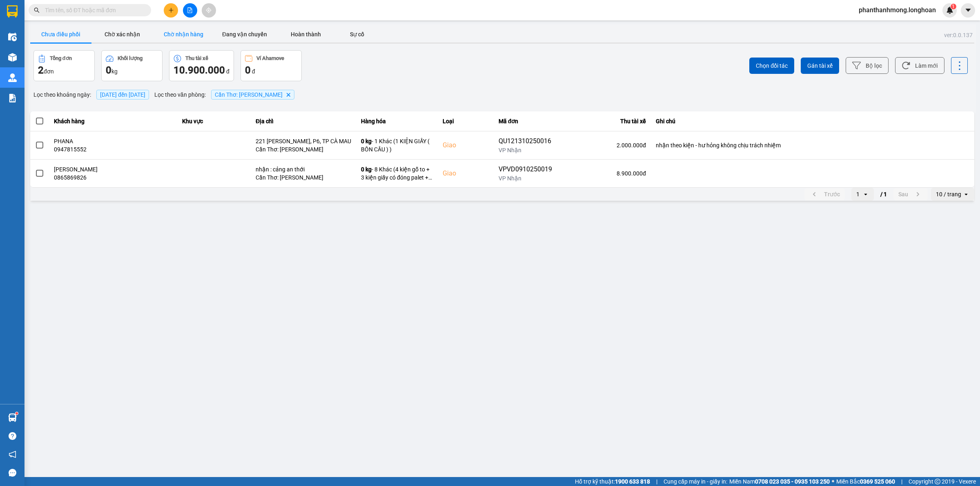  I want to click on th: Ghi chú, so click(813, 121).